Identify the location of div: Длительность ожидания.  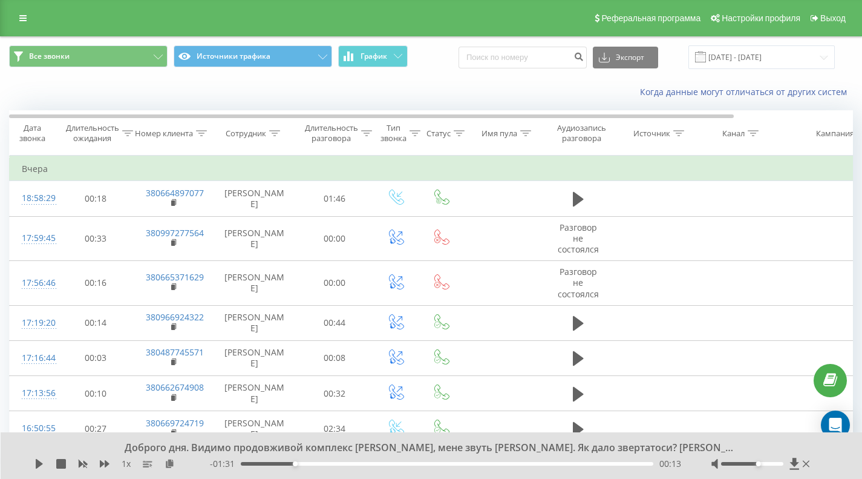
(93, 133).